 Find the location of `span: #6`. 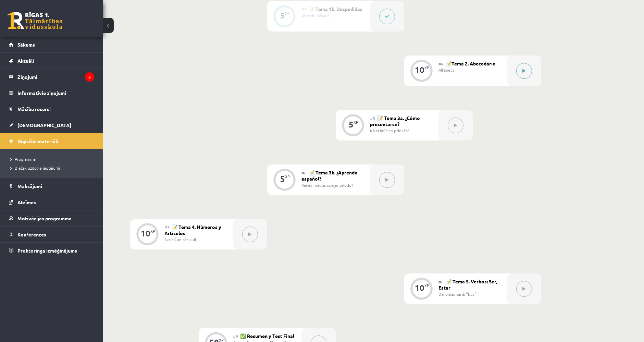

span: #6 is located at coordinates (304, 173).